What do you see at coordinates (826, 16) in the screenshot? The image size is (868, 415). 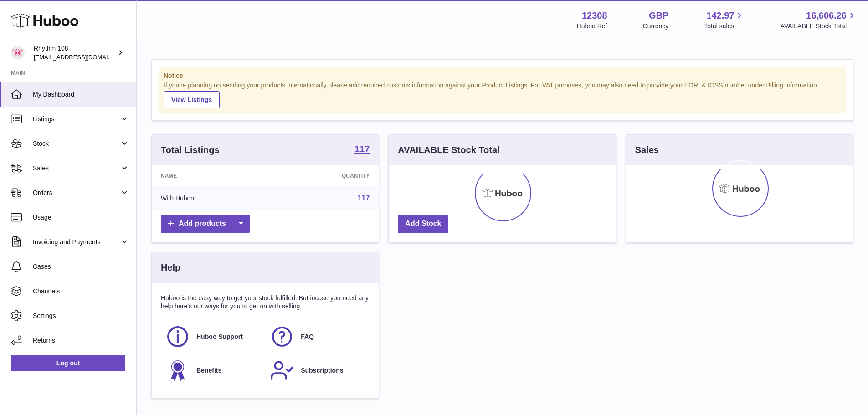 I see `span: 16,606.26` at bounding box center [826, 16].